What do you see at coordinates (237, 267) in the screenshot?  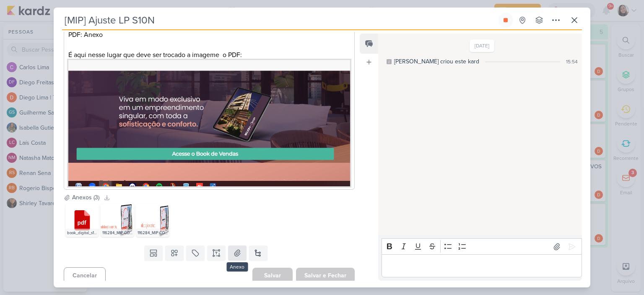 I see `div: Anexo` at bounding box center [237, 267].